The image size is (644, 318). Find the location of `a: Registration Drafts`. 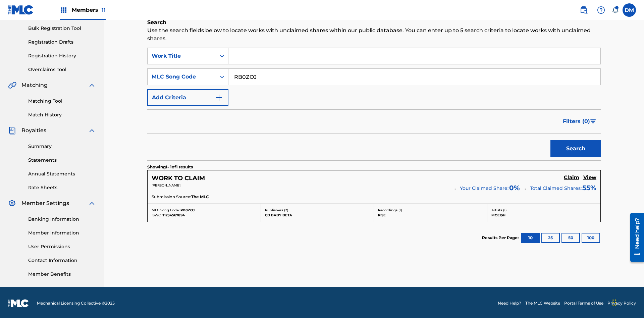

a: Registration Drafts is located at coordinates (62, 42).